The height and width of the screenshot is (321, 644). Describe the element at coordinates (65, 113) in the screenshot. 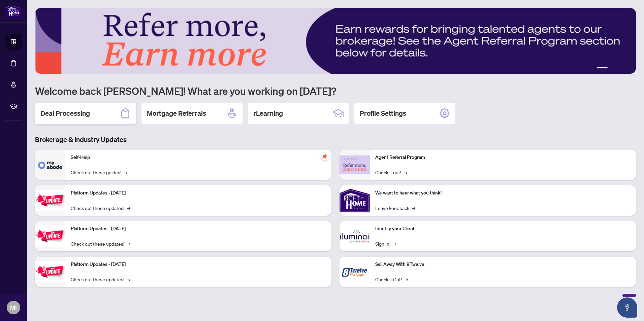

I see `h2: Deal Processing` at that location.